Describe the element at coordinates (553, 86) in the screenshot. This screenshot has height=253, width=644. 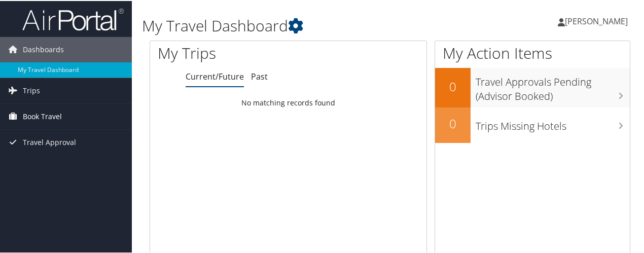
I see `h3: Travel Approvals Pending (Advisor Booked)` at that location.